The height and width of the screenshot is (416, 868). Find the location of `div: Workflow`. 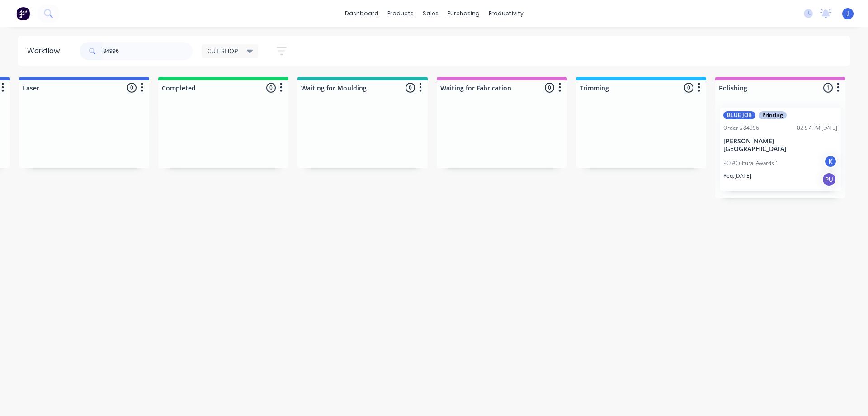

div: Workflow is located at coordinates (46, 51).